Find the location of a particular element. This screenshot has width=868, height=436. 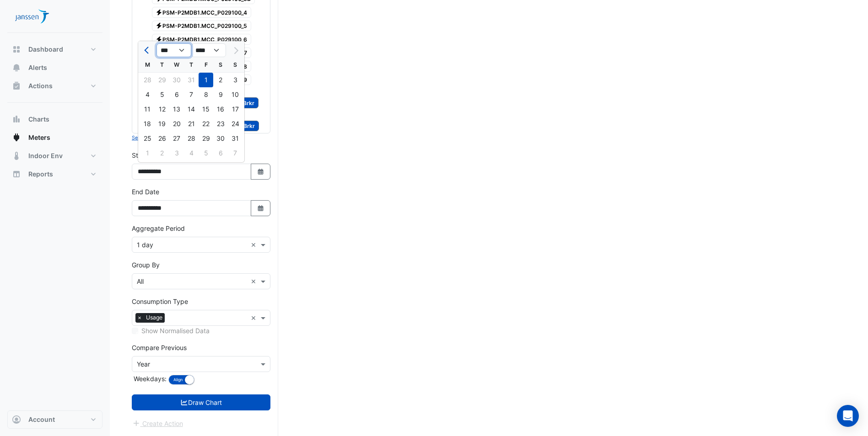

span: Charts is located at coordinates (39, 119).